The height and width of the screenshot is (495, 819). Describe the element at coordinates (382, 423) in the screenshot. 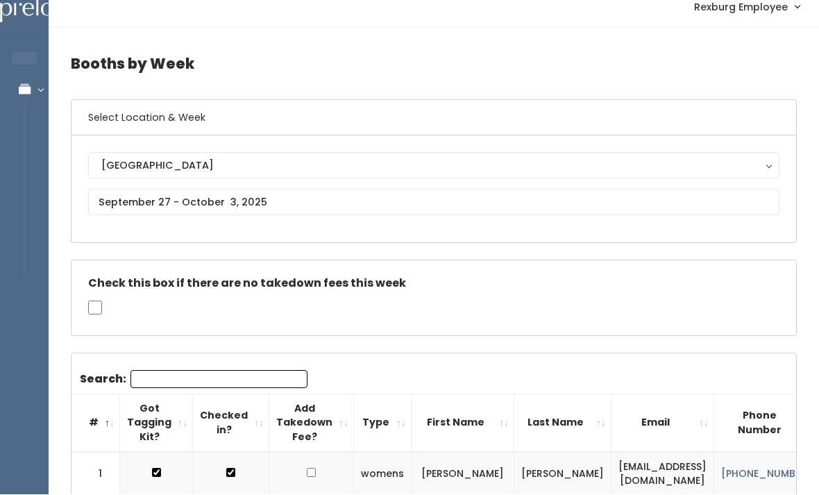

I see `th: Type: activate to sort column ascending` at that location.